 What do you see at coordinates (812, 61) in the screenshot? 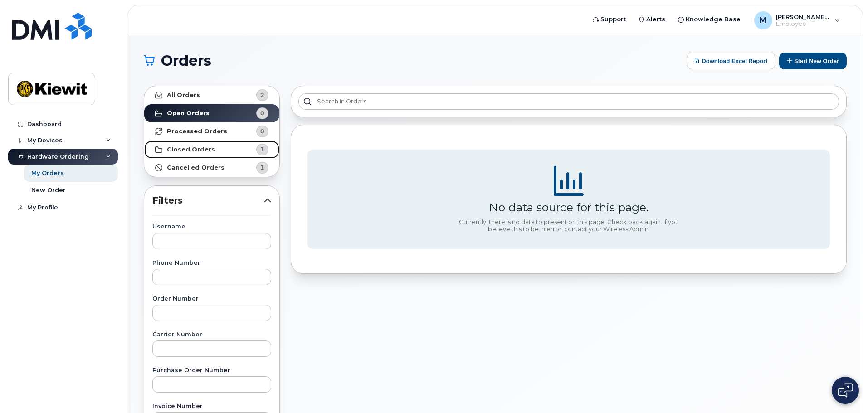
I see `button: Start New Order` at bounding box center [812, 61].